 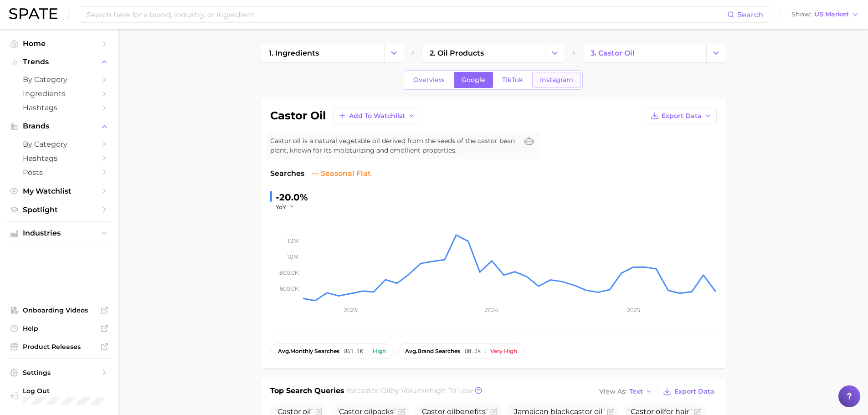 I want to click on h1: Top Search Queries, so click(x=307, y=392).